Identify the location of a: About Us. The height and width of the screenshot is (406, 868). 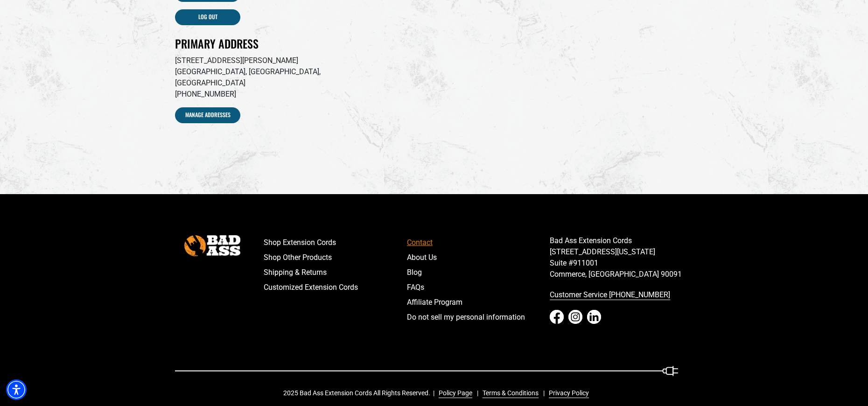
(479, 257).